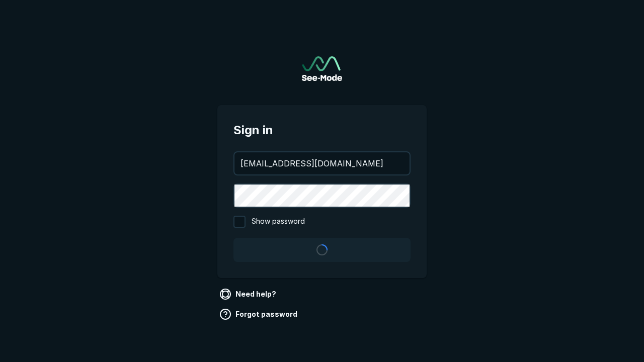 Image resolution: width=644 pixels, height=362 pixels. What do you see at coordinates (248, 294) in the screenshot?
I see `a: Need help?` at bounding box center [248, 294].